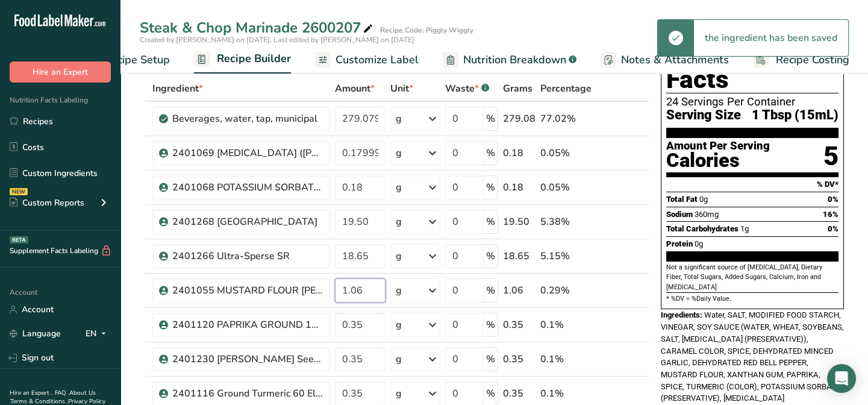 Image resolution: width=868 pixels, height=405 pixels. Describe the element at coordinates (35, 333) in the screenshot. I see `a: Language` at that location.